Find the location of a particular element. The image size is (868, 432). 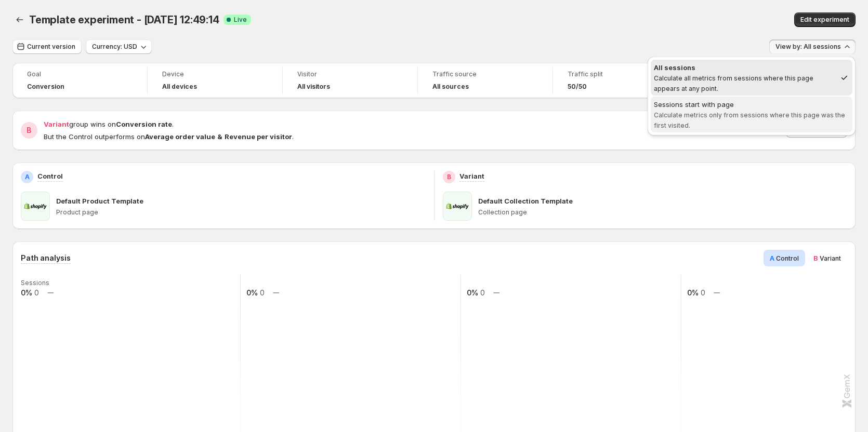

span: Calculate all metrics from sessions where this page appears at any point. is located at coordinates (733, 83).